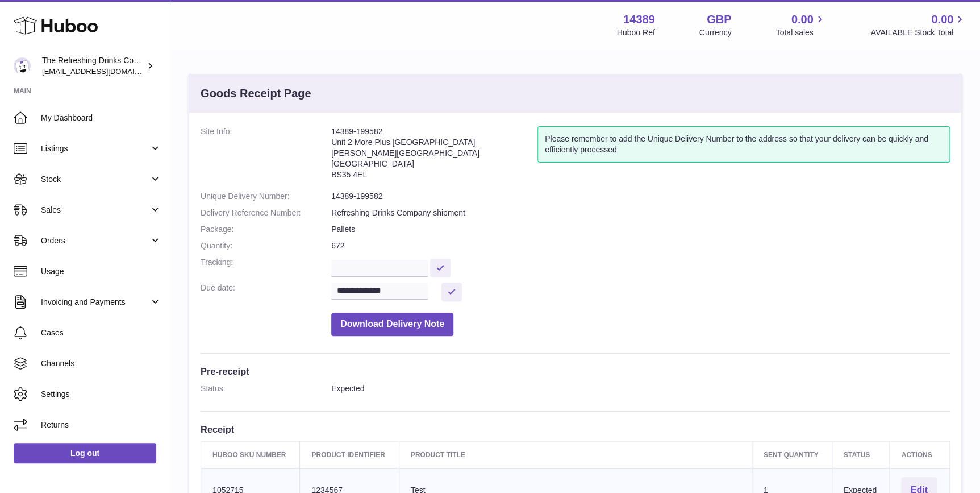  I want to click on div: Huboo Ref, so click(636, 33).